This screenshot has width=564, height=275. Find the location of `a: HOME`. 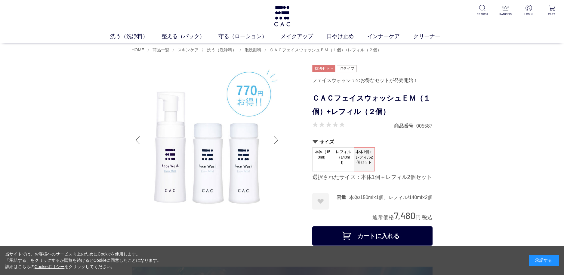

a: HOME is located at coordinates (138, 50).